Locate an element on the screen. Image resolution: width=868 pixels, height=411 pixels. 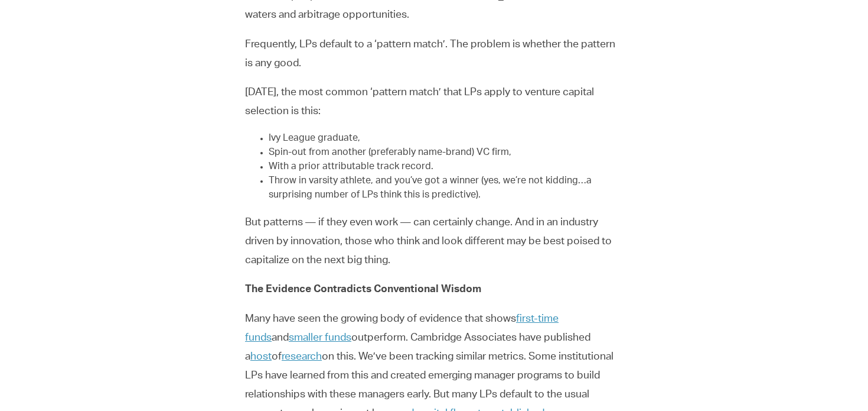
a: host is located at coordinates (261, 357).